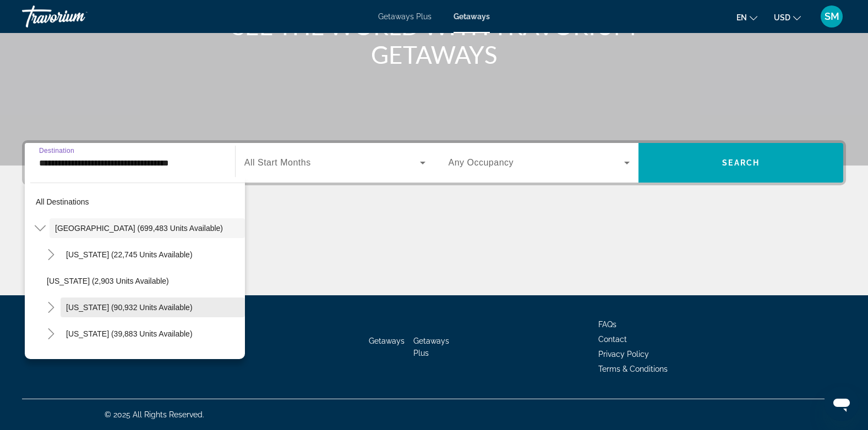 The width and height of the screenshot is (868, 430). What do you see at coordinates (51, 307) in the screenshot?
I see `button: Toggle California (90,932 units available)` at bounding box center [51, 307].